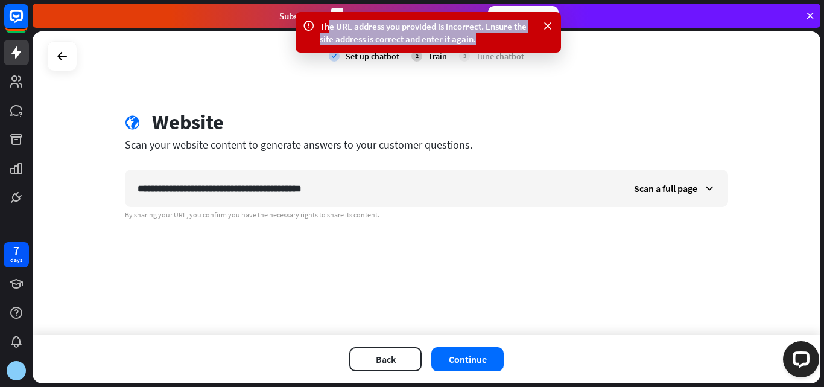  Describe the element at coordinates (500, 56) in the screenshot. I see `div: Tune chatbot` at that location.